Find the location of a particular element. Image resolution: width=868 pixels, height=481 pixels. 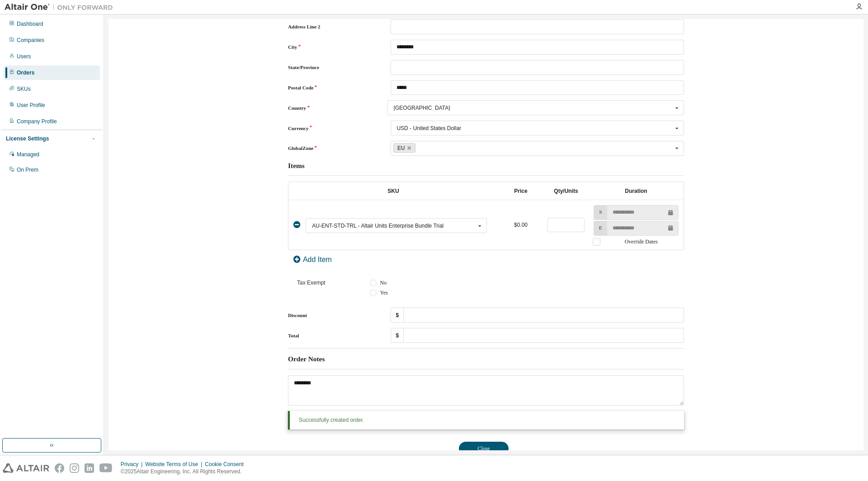

div: Cookie Consent is located at coordinates (226, 465).